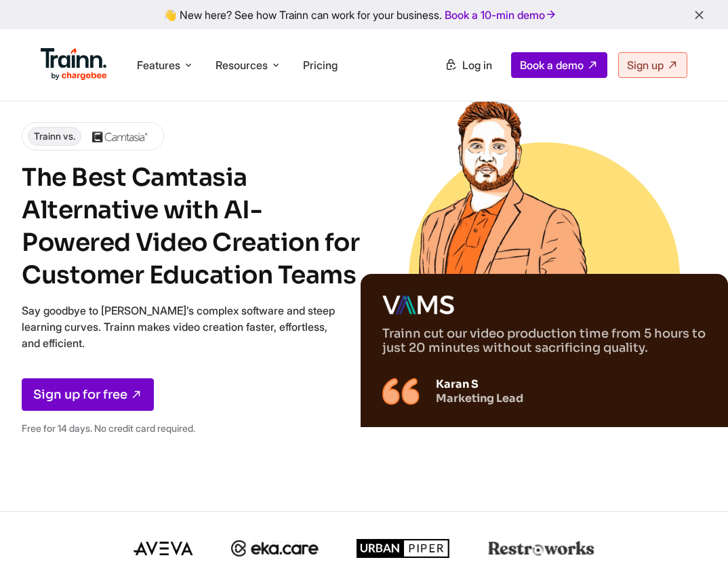 The image size is (728, 581). What do you see at coordinates (479, 398) in the screenshot?
I see `p: Marketing Lead` at bounding box center [479, 398].